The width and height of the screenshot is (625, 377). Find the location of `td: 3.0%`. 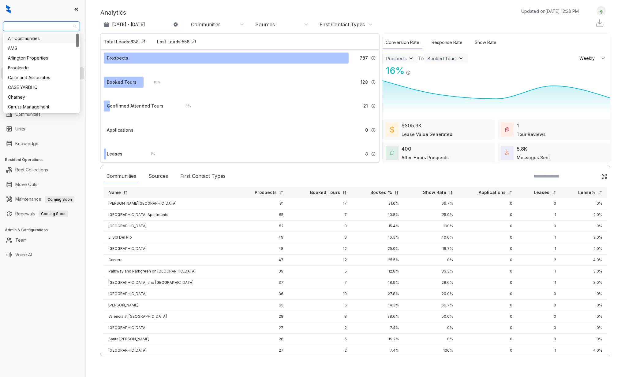

td: 3.0% is located at coordinates (584, 283).